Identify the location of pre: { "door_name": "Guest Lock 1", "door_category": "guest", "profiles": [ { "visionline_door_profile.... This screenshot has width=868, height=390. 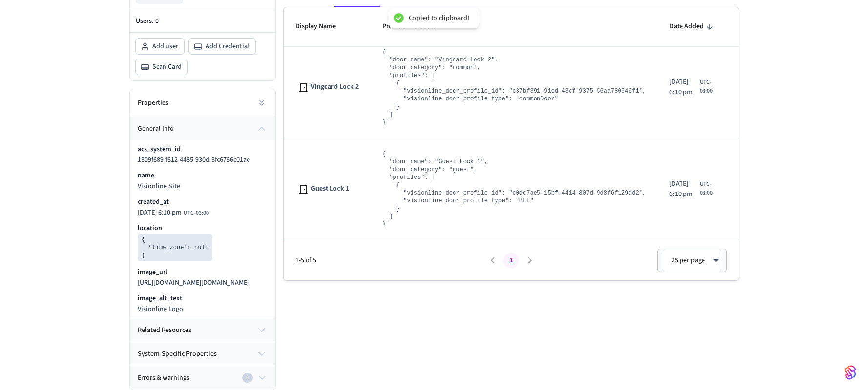
(514, 189).